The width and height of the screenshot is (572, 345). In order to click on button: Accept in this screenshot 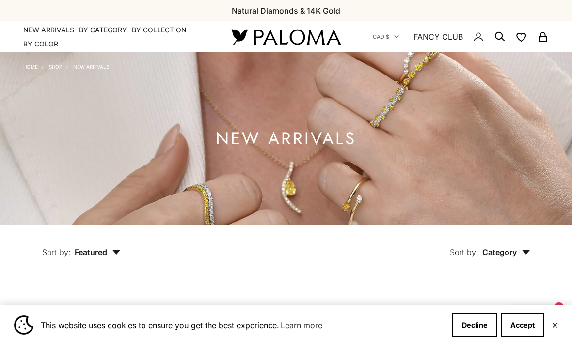, I will do `click(522, 325)`.